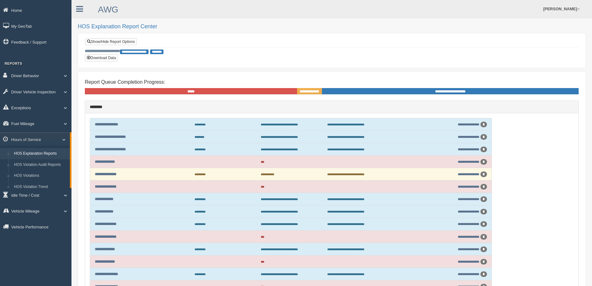  What do you see at coordinates (108, 9) in the screenshot?
I see `a: AWG` at bounding box center [108, 9].